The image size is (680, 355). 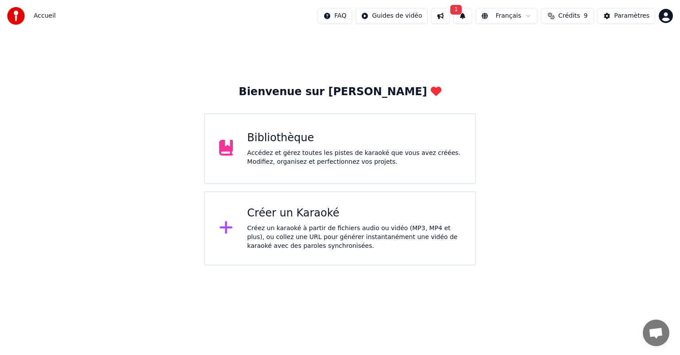 What do you see at coordinates (656, 333) in the screenshot?
I see `a: Ouvrir le chat` at bounding box center [656, 333].